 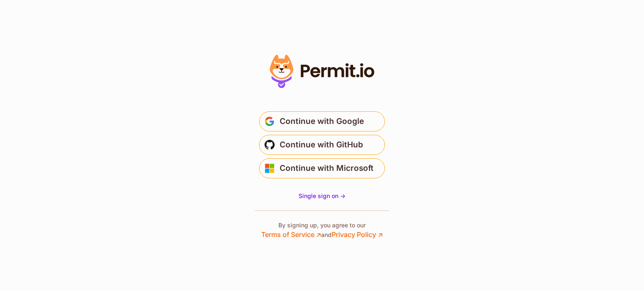 I want to click on a: Privacy Policy ↗, so click(x=357, y=235).